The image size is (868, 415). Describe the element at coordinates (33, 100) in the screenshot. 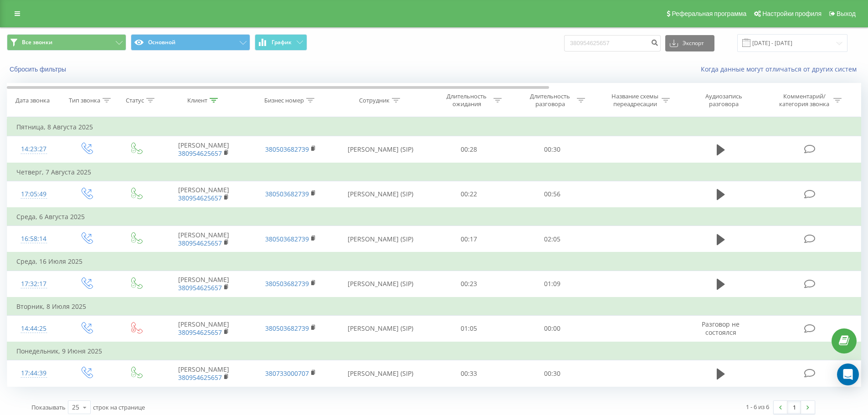

I see `div: Дата звонка` at that location.